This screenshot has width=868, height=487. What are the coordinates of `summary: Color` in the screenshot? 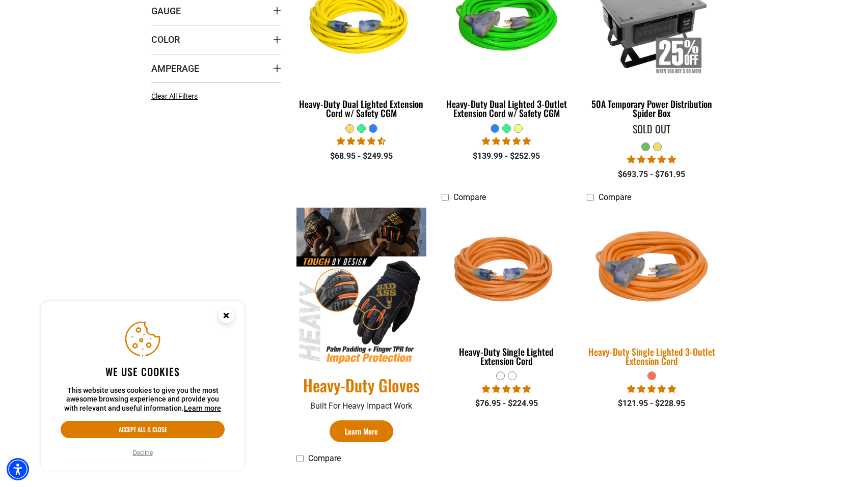 It's located at (216, 39).